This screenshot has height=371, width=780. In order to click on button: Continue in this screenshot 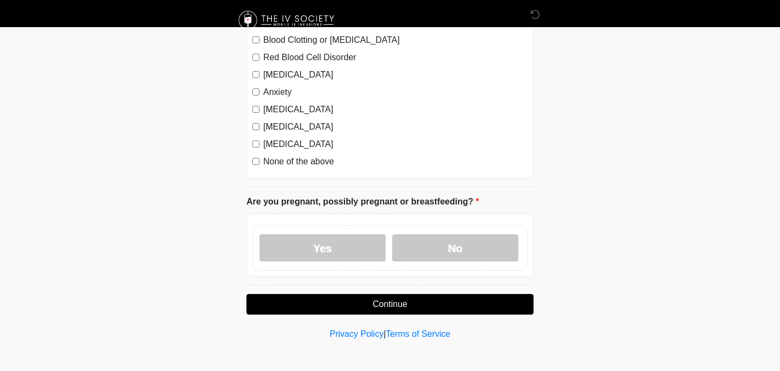, I will do `click(390, 304)`.